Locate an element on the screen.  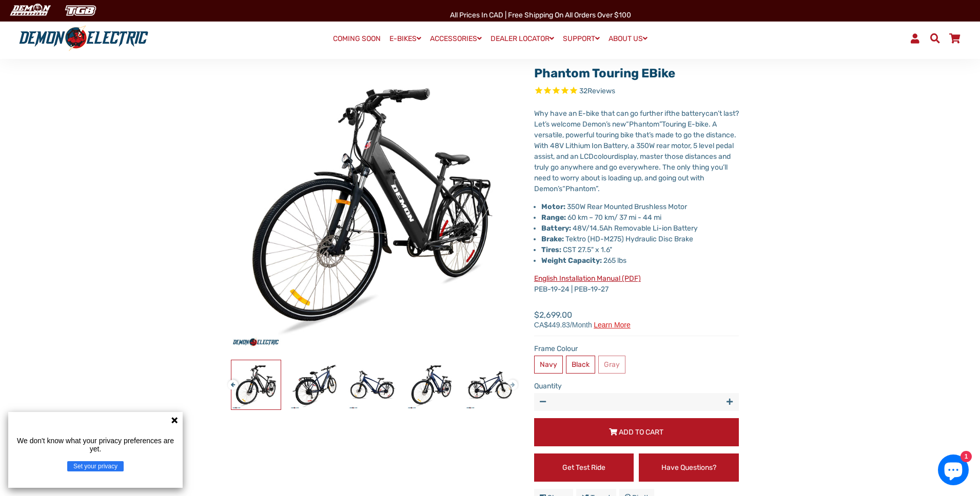
span: the battery is located at coordinates (687, 114).